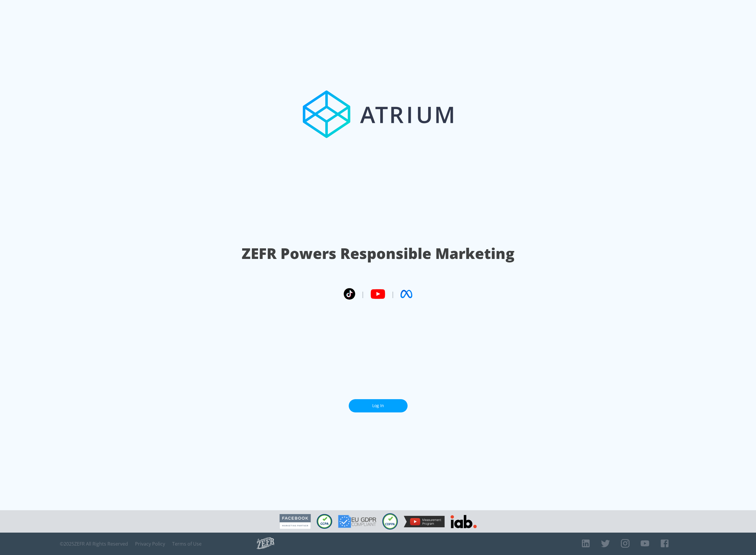  Describe the element at coordinates (94, 544) in the screenshot. I see `span: © 2025 ZEFR All Rights Reserved` at that location.